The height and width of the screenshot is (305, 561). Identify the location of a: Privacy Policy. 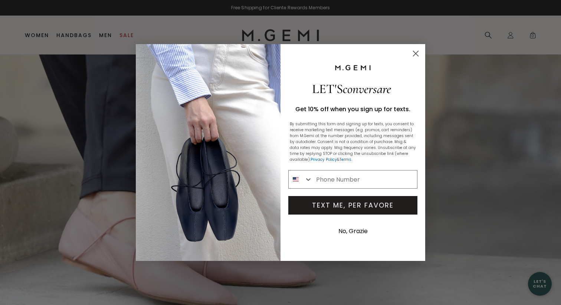
(323, 159).